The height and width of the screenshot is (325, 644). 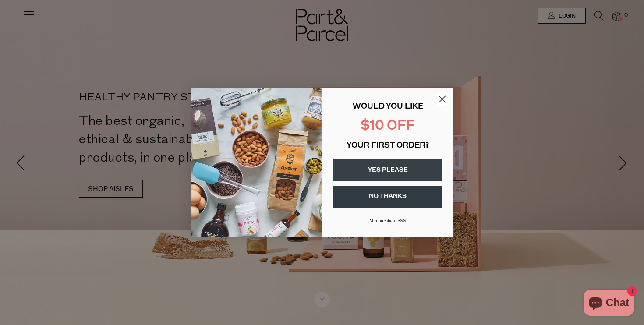 What do you see at coordinates (256, 163) in the screenshot?
I see `img: 43fba0fb-7538-40bc-babb-ffb1a4d097bc.jpeg` at bounding box center [256, 163].